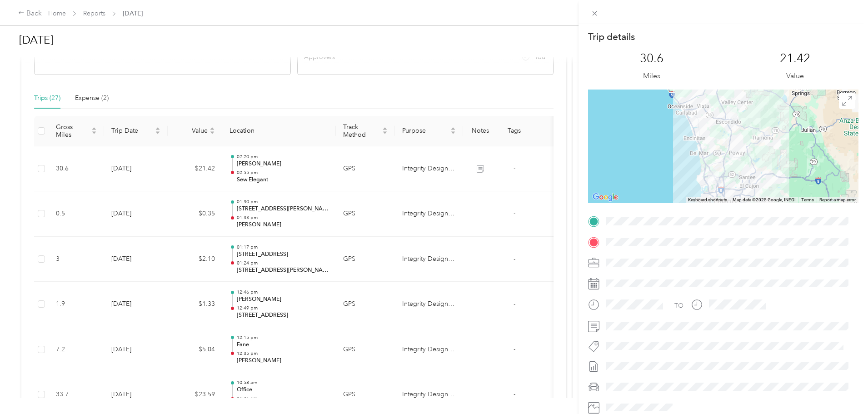 This screenshot has height=414, width=868. What do you see at coordinates (652, 58) in the screenshot?
I see `p: 30.6` at bounding box center [652, 58].